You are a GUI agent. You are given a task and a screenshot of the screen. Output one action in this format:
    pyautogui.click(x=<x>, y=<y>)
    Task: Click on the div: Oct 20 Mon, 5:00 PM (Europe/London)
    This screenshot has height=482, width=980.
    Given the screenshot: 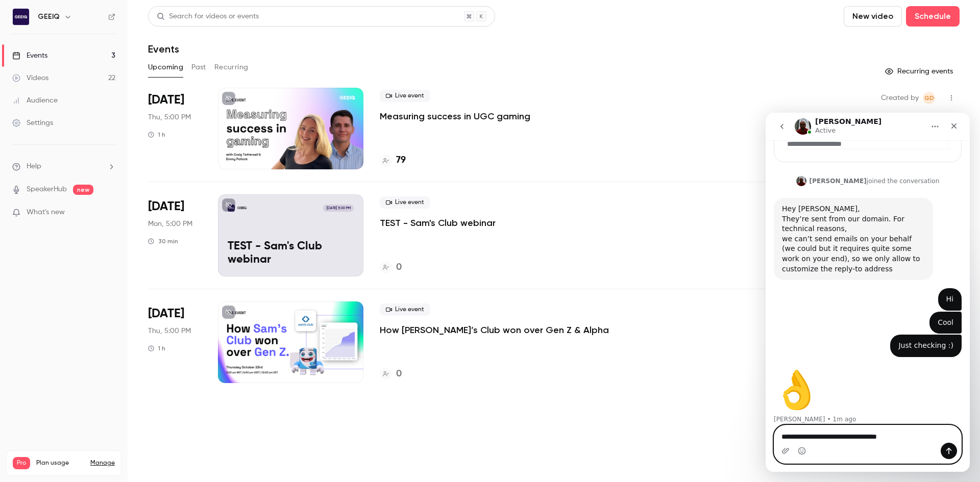 What is the action you would take?
    pyautogui.click(x=175, y=235)
    